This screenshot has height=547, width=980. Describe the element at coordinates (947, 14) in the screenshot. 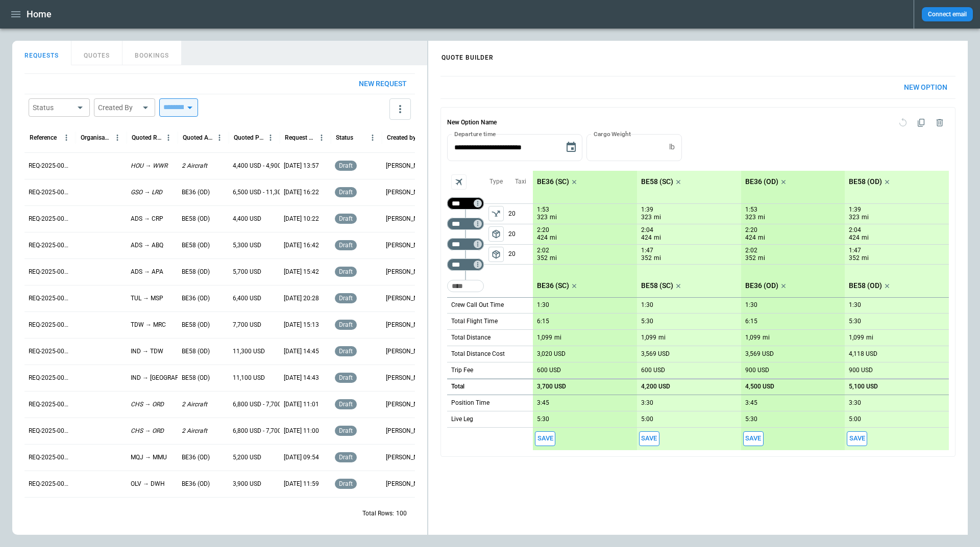

I see `button: Connect email` at that location.